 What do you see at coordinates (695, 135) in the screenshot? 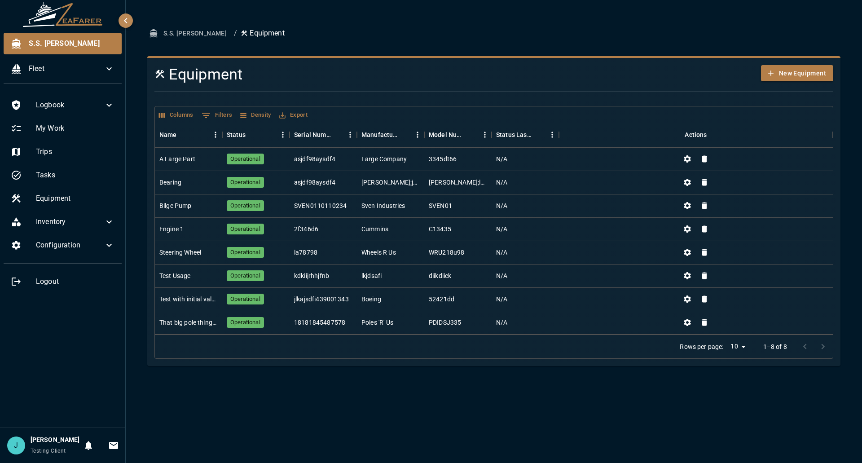
I see `div: Actions` at bounding box center [695, 135].